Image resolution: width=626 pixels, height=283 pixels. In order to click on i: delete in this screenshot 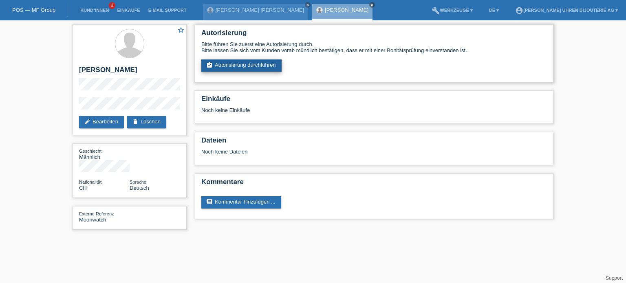, I will do `click(135, 122)`.